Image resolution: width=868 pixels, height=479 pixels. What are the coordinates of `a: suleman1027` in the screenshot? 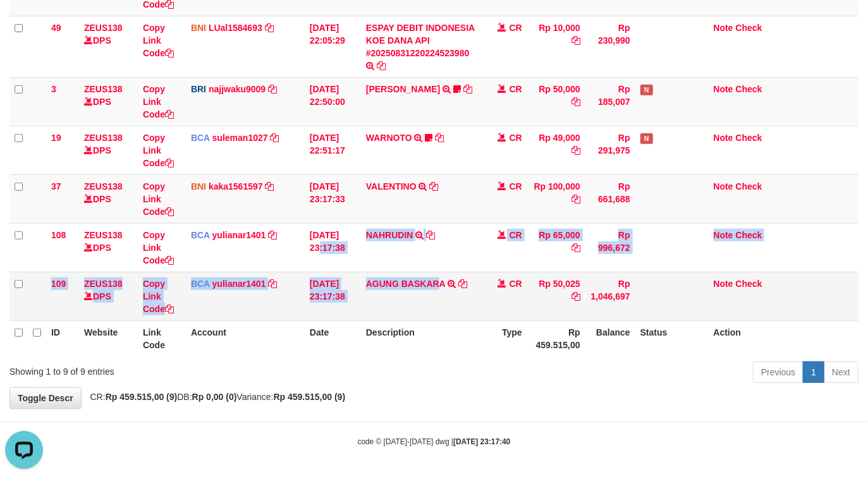 It's located at (240, 138).